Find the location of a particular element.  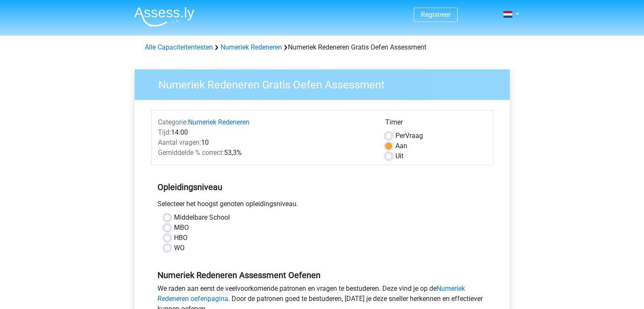

label: Uit is located at coordinates (399, 156).